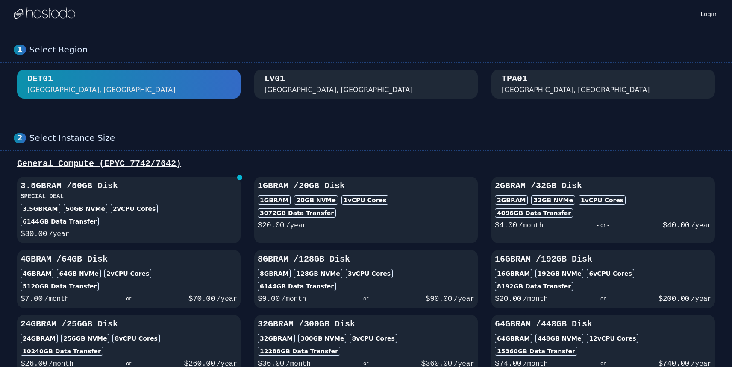  I want to click on span: $ 7.00, so click(32, 299).